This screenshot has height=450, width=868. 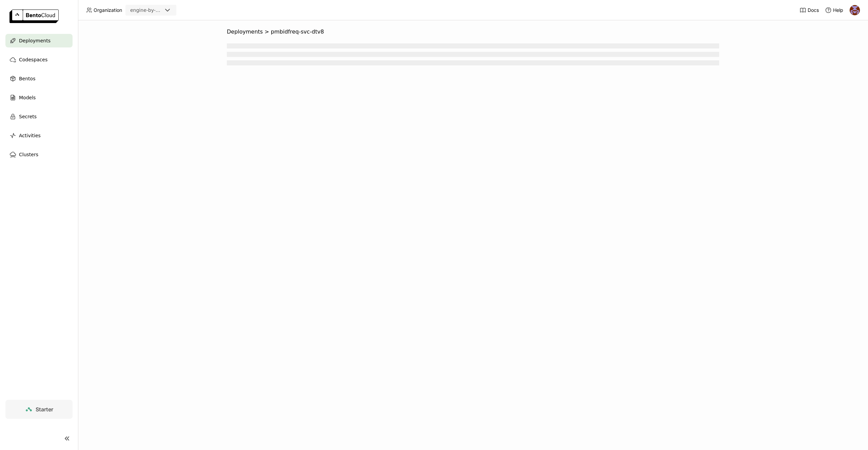 I want to click on img: Martin Fejka, so click(x=854, y=10).